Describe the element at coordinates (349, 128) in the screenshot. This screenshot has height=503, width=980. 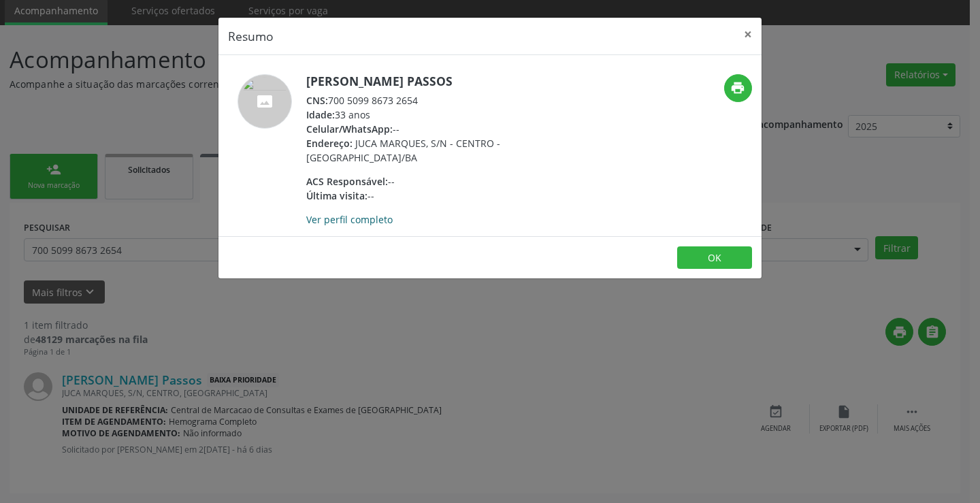
I see `span: Celular/WhatsApp:` at that location.